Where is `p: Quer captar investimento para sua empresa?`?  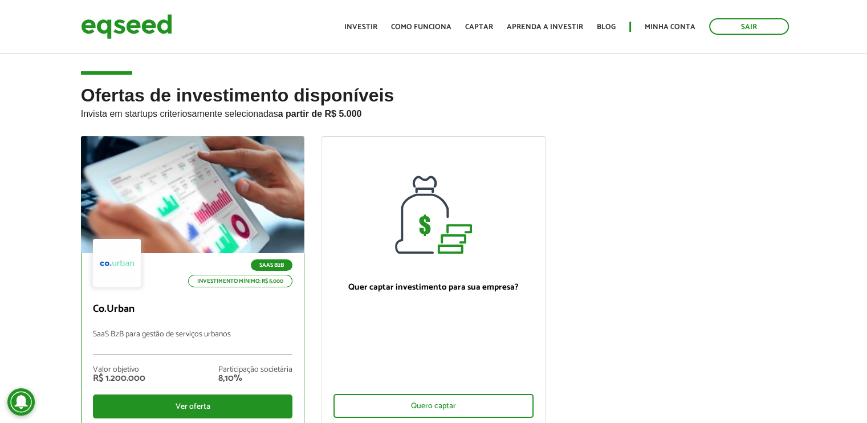
p: Quer captar investimento para sua empresa? is located at coordinates (433, 287).